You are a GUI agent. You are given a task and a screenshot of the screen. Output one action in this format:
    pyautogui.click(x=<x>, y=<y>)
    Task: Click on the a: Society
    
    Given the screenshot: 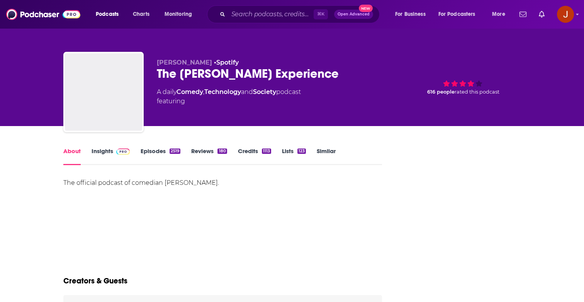 What is the action you would take?
    pyautogui.click(x=264, y=91)
    